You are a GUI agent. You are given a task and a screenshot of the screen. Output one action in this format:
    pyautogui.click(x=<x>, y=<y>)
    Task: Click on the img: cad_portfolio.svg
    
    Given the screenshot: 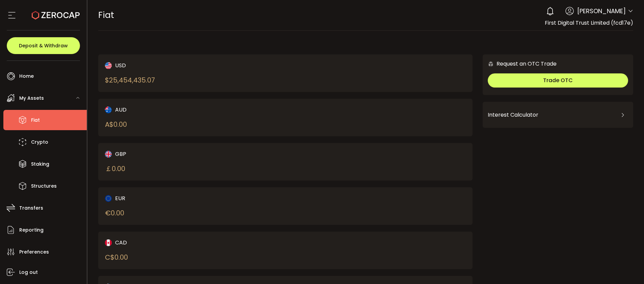 What is the action you would take?
    pyautogui.click(x=108, y=243)
    